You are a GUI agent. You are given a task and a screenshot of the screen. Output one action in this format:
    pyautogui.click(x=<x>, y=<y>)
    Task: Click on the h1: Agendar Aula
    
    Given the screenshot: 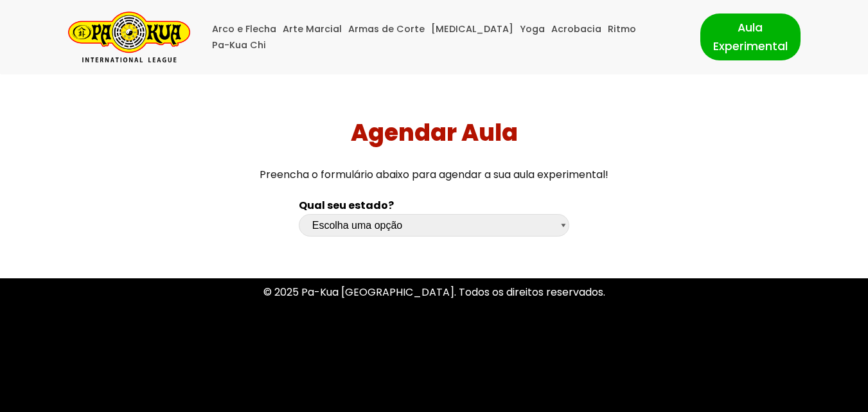 What is the action you would take?
    pyautogui.click(x=434, y=132)
    